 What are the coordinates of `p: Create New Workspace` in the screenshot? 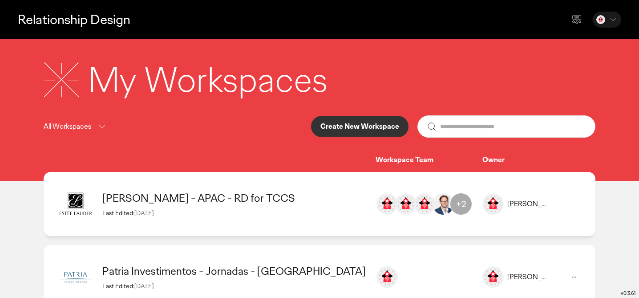 It's located at (360, 126).